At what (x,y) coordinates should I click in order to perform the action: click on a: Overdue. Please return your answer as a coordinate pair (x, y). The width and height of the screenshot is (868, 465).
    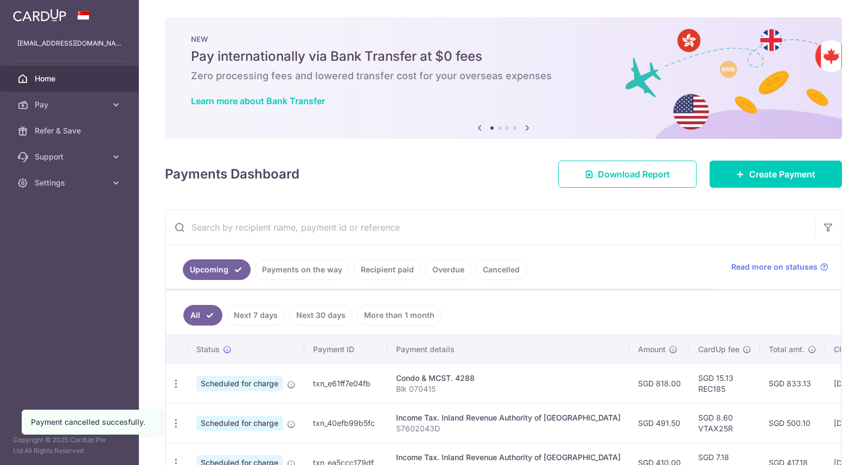
    Looking at the image, I should click on (448, 270).